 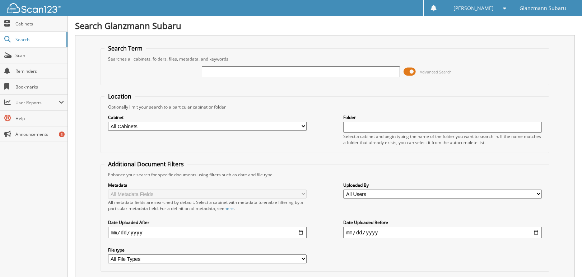 I want to click on div: Chat Widget, so click(x=564, y=260).